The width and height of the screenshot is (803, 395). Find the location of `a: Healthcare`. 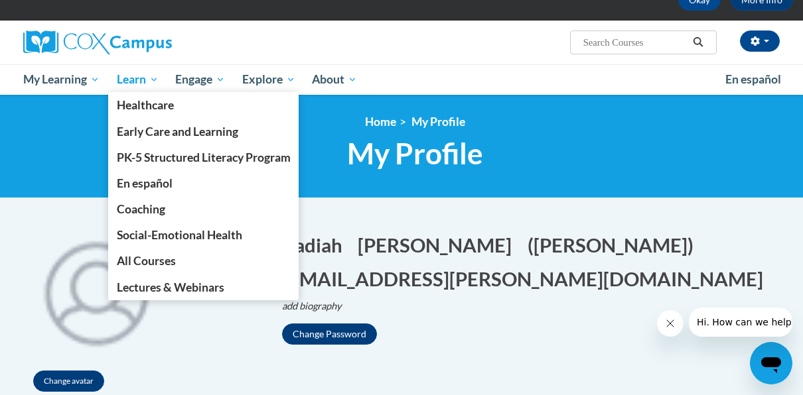

a: Healthcare is located at coordinates (204, 105).